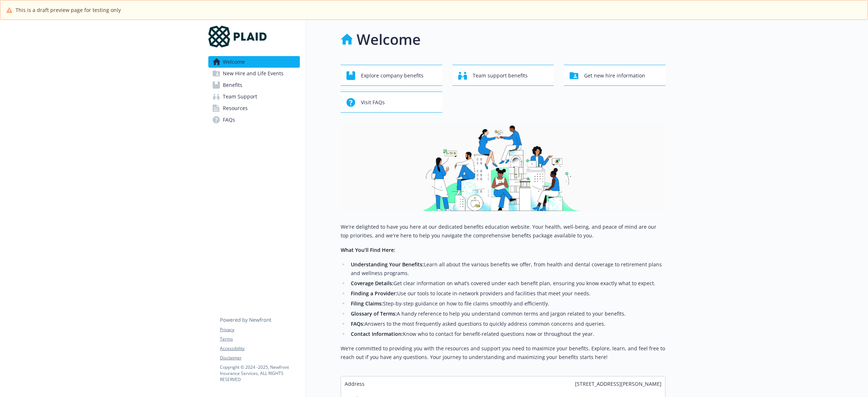 The width and height of the screenshot is (868, 397). I want to click on span: Address, so click(355, 384).